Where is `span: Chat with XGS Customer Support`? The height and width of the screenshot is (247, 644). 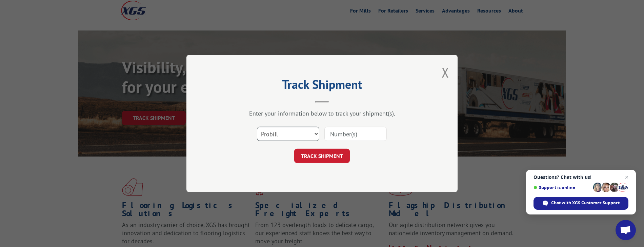
span: Chat with XGS Customer Support is located at coordinates (585, 203).